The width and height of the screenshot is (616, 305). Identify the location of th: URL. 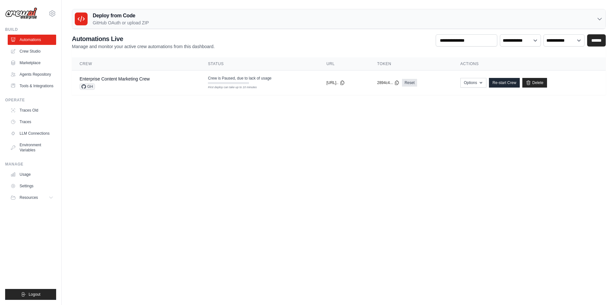
(344, 64).